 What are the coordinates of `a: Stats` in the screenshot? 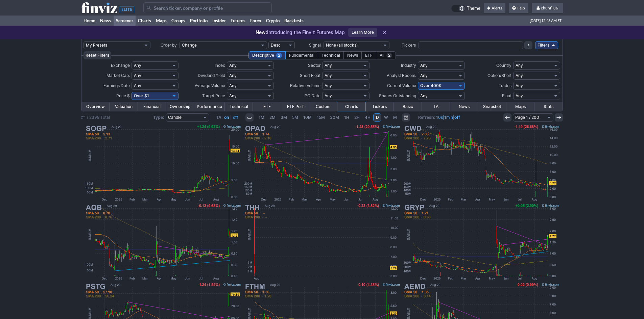 It's located at (548, 107).